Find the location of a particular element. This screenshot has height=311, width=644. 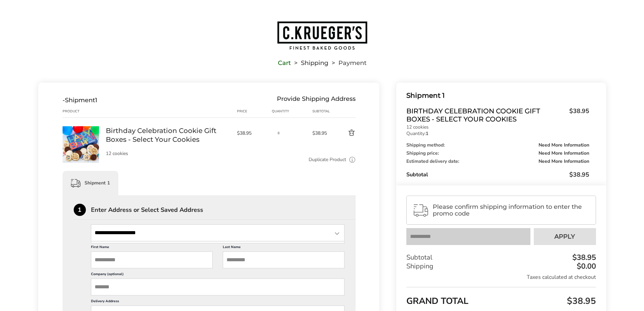

img: C.KRUEGER'S is located at coordinates (322, 36).